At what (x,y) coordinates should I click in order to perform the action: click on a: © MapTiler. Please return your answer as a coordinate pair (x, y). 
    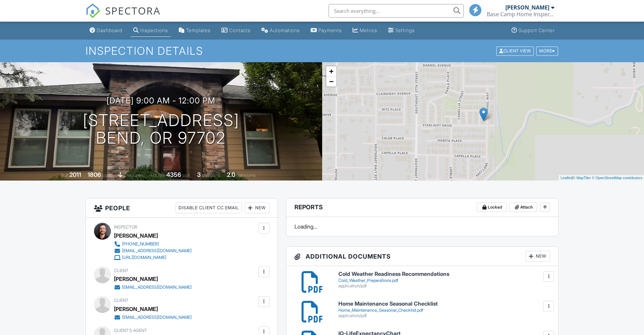
    Looking at the image, I should click on (582, 178).